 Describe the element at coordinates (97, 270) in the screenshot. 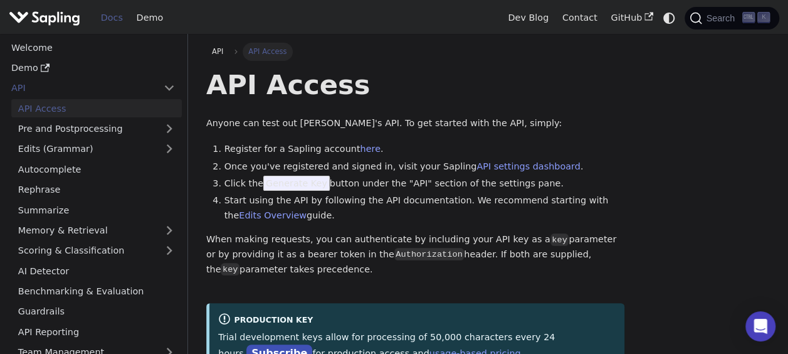

I see `a: AI Detector` at that location.